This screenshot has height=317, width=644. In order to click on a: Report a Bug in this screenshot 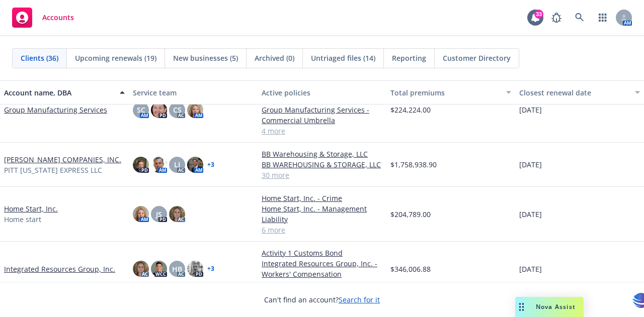, I will do `click(556, 17)`.